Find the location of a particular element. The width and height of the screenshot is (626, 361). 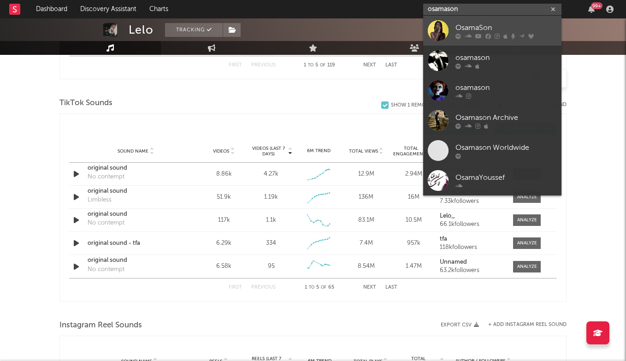

div: 66.1k followers is located at coordinates (472, 224).